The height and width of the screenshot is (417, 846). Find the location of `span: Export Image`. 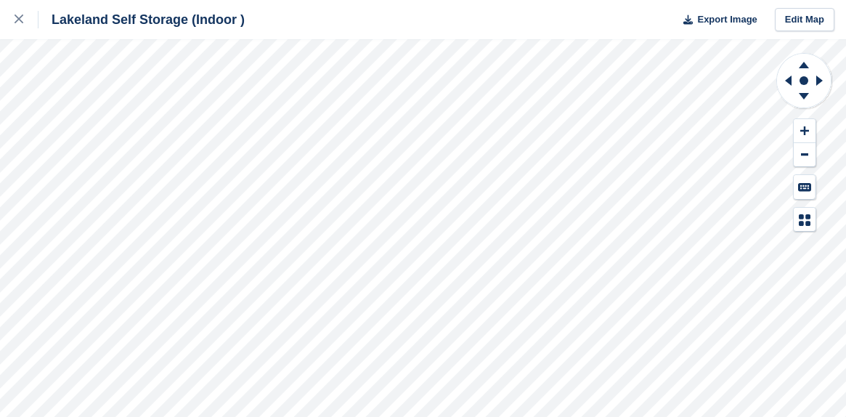

span: Export Image is located at coordinates (727, 20).